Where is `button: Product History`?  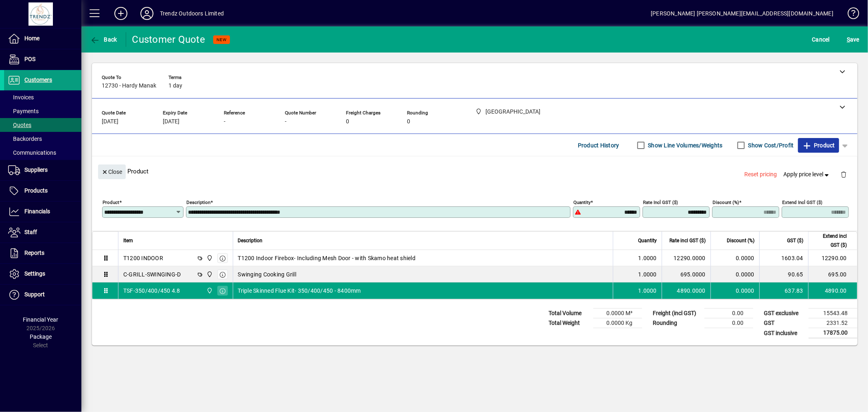
button: Product History is located at coordinates (599, 145).